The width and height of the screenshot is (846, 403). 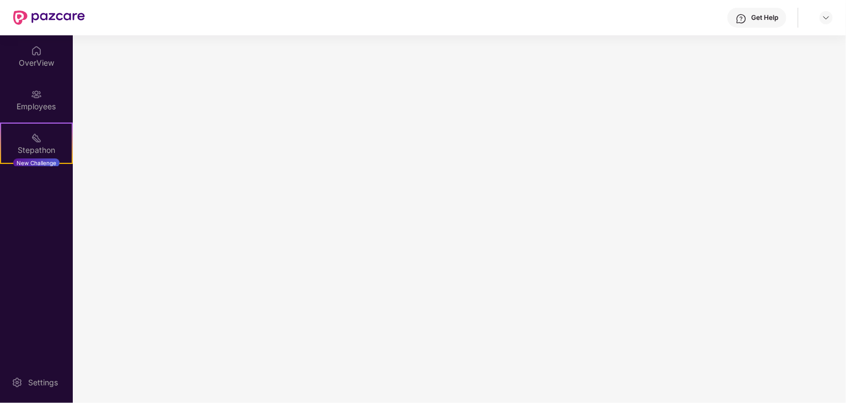 I want to click on img: svg+xml;base64,PHN2ZyBpZD0iRHJvcGRvd24tMzJ4MzIiIHhtbG5zPSJodHRwOi8vd3d3LnczLm9yZy8yMDAwL3N2ZyIgd2..., so click(x=826, y=18).